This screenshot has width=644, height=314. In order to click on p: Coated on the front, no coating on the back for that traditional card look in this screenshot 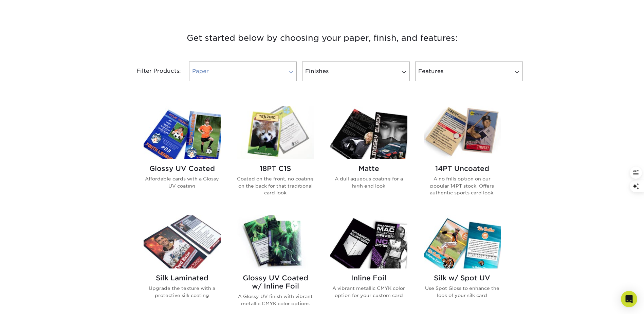, I will do `click(275, 186)`.